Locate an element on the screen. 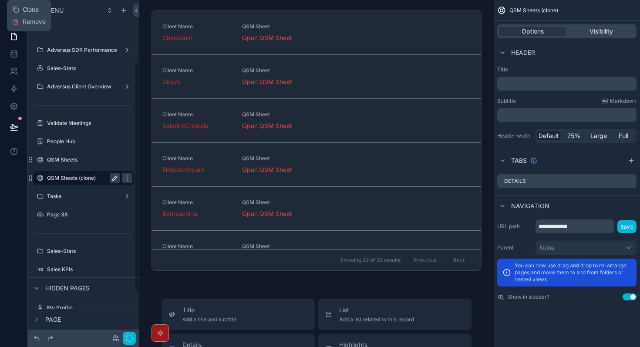 This screenshot has height=347, width=640. span: Options is located at coordinates (533, 31).